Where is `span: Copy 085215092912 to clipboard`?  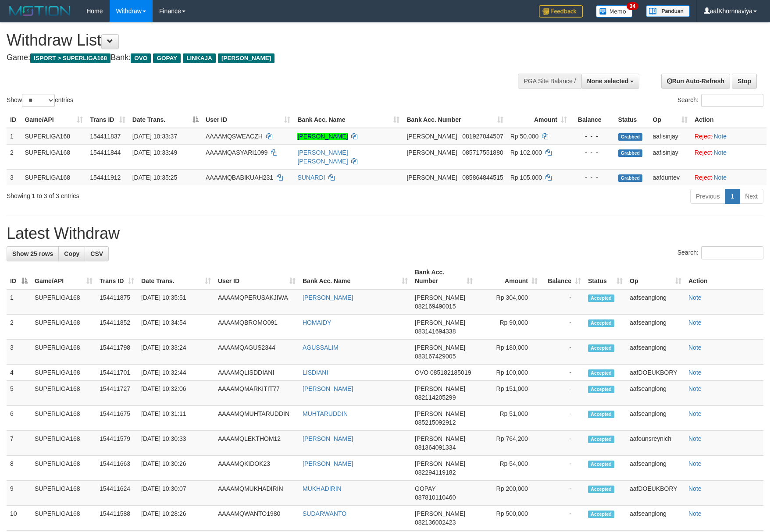
span: Copy 085215092912 to clipboard is located at coordinates (435, 423).